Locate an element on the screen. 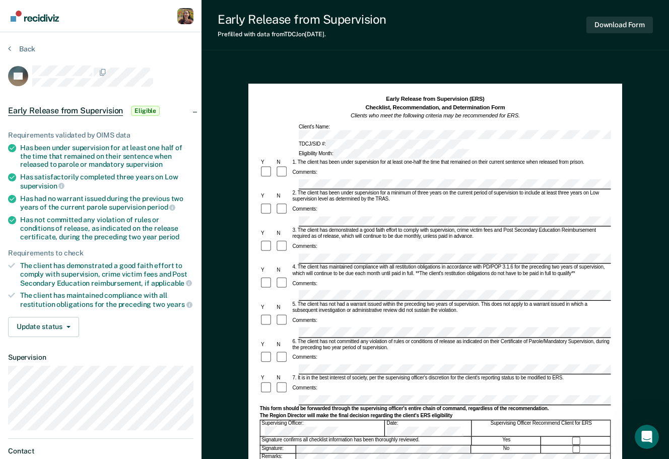 The height and width of the screenshot is (459, 669). button: Messages is located at coordinates (151, 335).